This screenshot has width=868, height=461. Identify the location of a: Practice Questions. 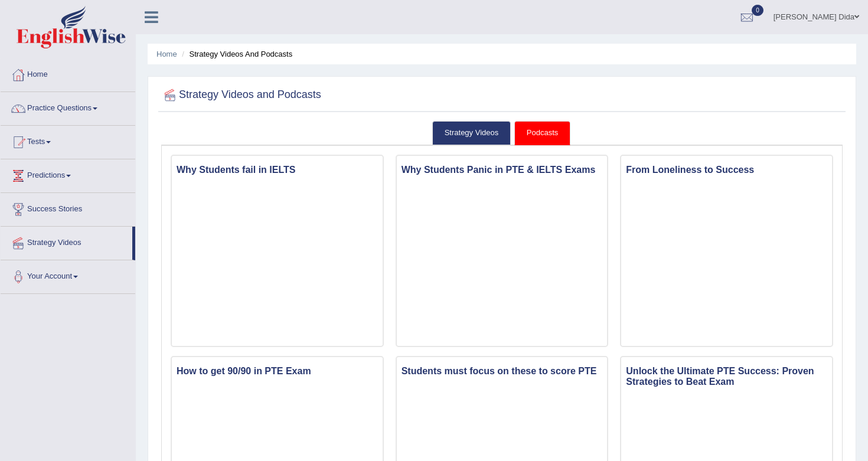
(68, 107).